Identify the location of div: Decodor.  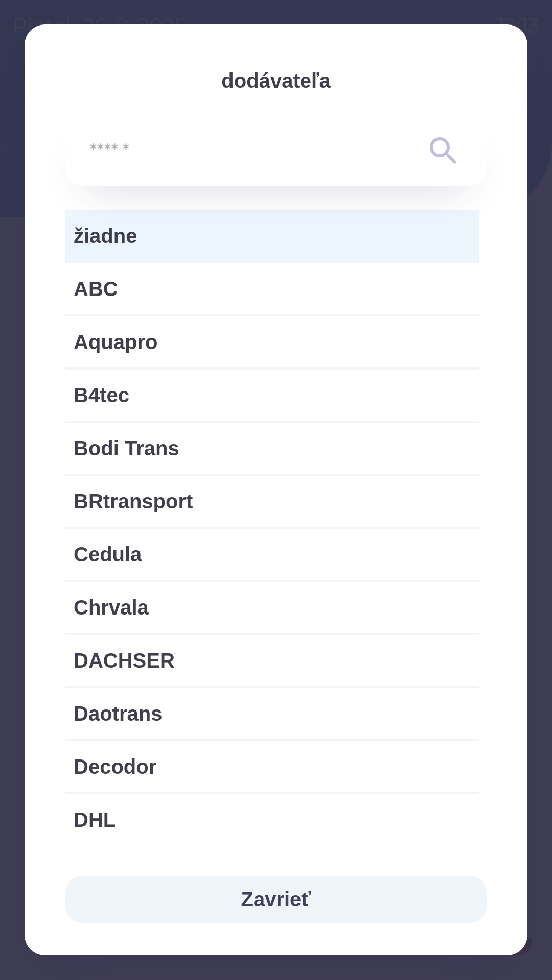
(272, 767).